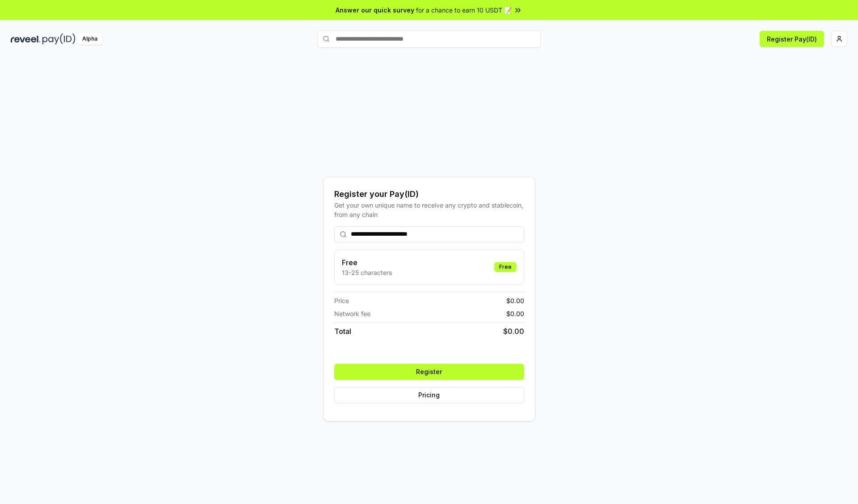 The image size is (858, 504). What do you see at coordinates (375, 10) in the screenshot?
I see `span: Answer our quick survey` at bounding box center [375, 10].